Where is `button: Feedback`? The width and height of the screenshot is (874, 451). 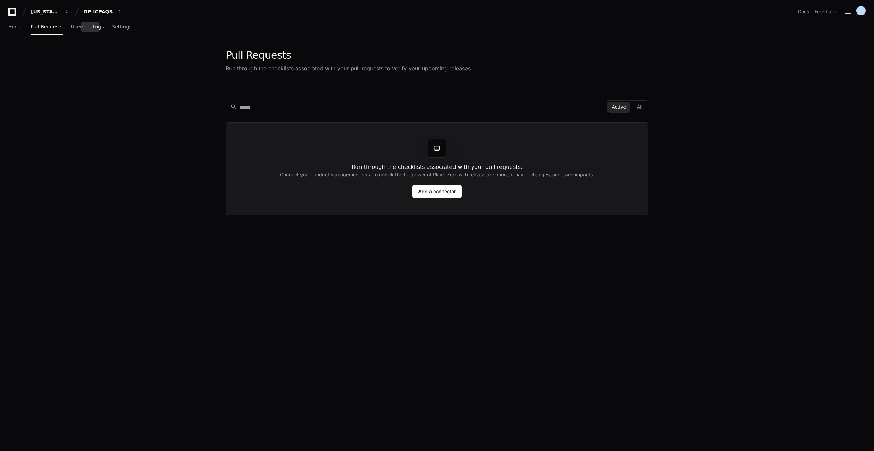
button: Feedback is located at coordinates (826, 12).